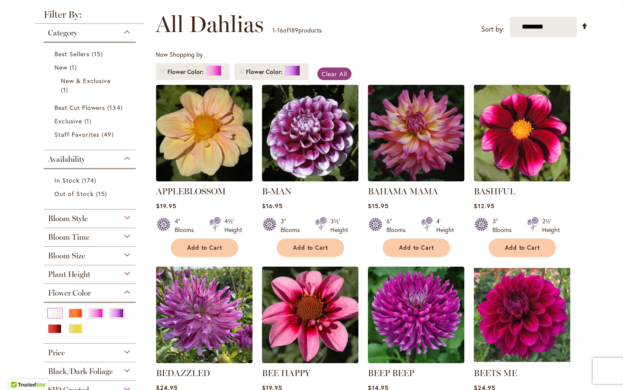 The width and height of the screenshot is (623, 390). I want to click on span: New & Exclusive, so click(86, 80).